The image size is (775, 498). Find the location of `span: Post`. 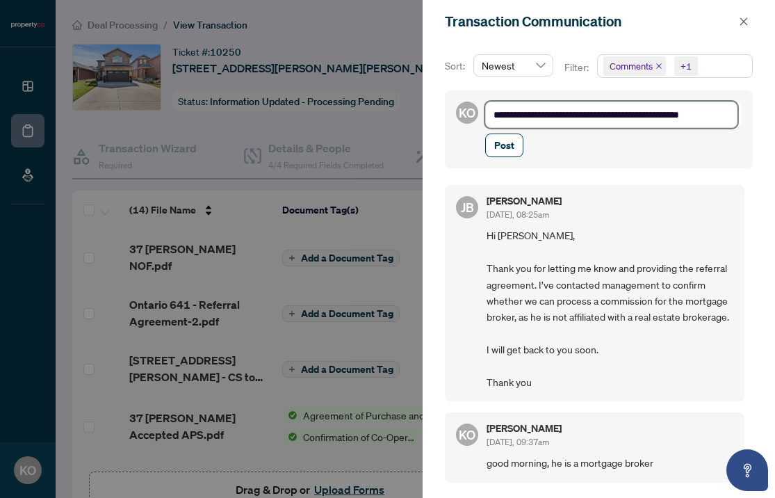

span: Post is located at coordinates (504, 145).